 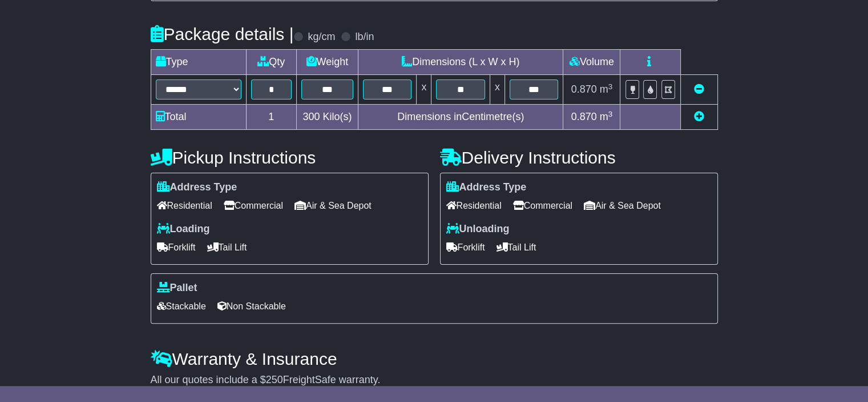 What do you see at coordinates (177, 288) in the screenshot?
I see `label: Pallet` at bounding box center [177, 288].